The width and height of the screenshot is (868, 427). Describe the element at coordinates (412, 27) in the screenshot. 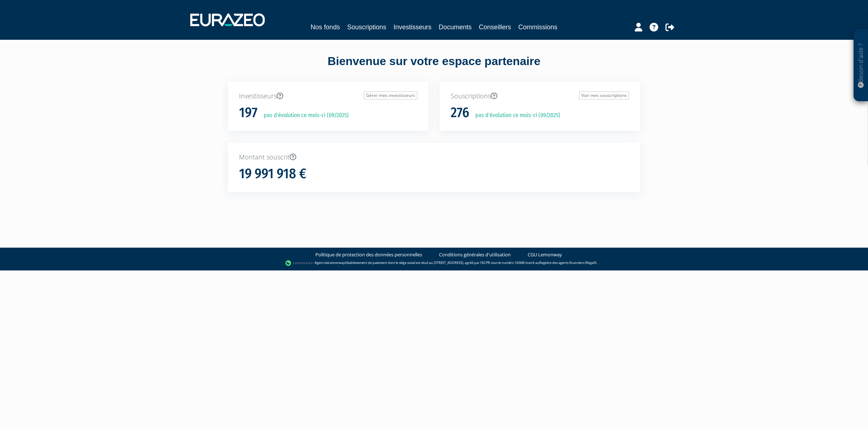

I see `a: Investisseurs` at that location.